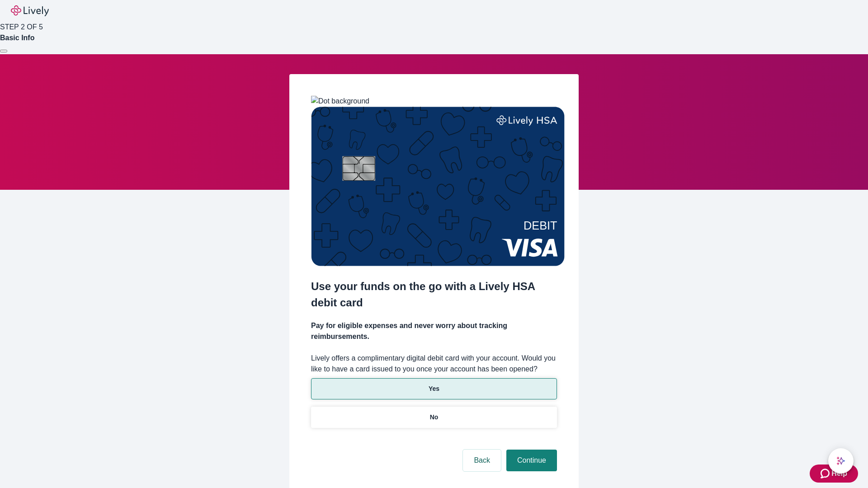  What do you see at coordinates (841, 461) in the screenshot?
I see `button: chat` at bounding box center [841, 461].